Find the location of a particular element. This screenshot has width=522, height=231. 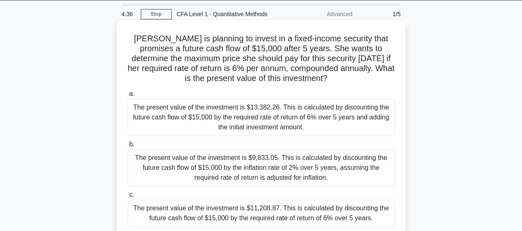

span: a. is located at coordinates (132, 93).